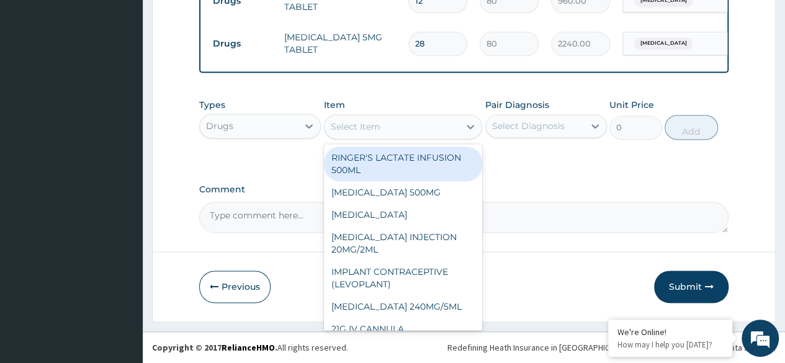 Image resolution: width=785 pixels, height=363 pixels. I want to click on div: We're Online!, so click(670, 332).